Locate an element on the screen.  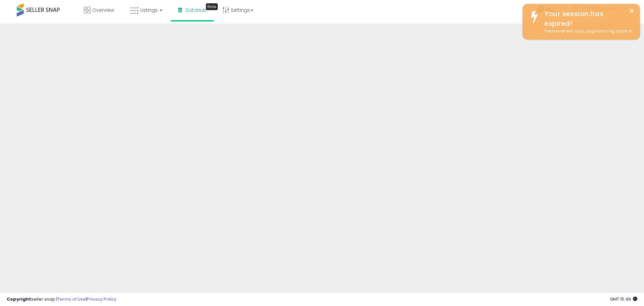
a: Terms of Use is located at coordinates (72, 299).